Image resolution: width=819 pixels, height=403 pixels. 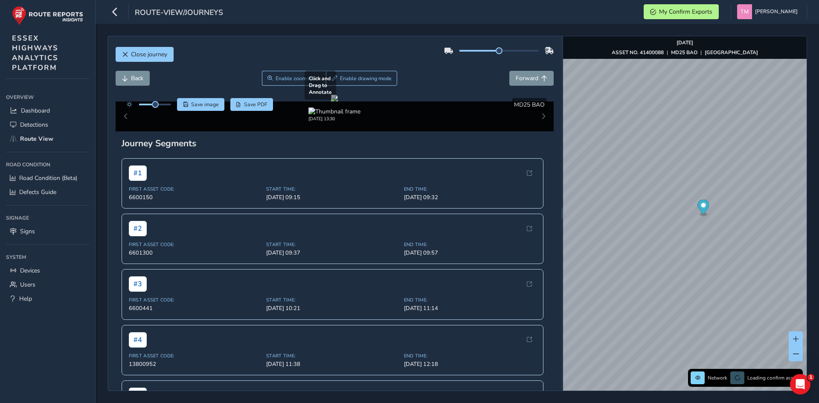 What do you see at coordinates (47, 178) in the screenshot?
I see `a: Road Condition (Beta)` at bounding box center [47, 178].